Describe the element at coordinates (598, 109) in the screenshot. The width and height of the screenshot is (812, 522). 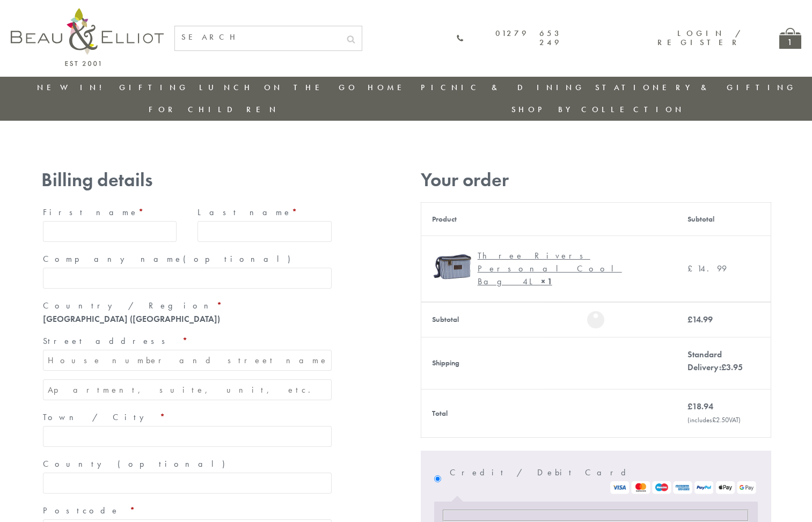
I see `a: Shop by collection` at that location.